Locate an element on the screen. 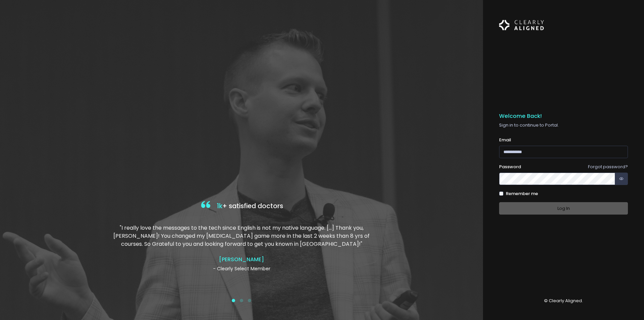  span: 1k is located at coordinates (220, 206).